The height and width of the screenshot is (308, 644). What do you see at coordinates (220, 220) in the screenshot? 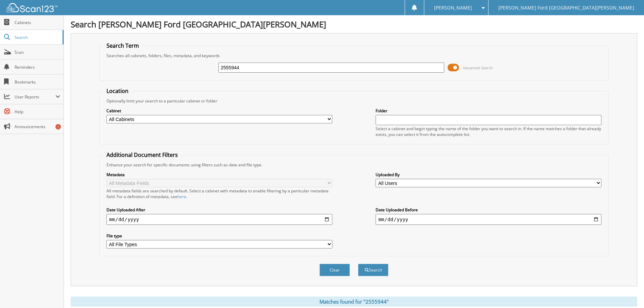
I see `input: start` at bounding box center [220, 220].